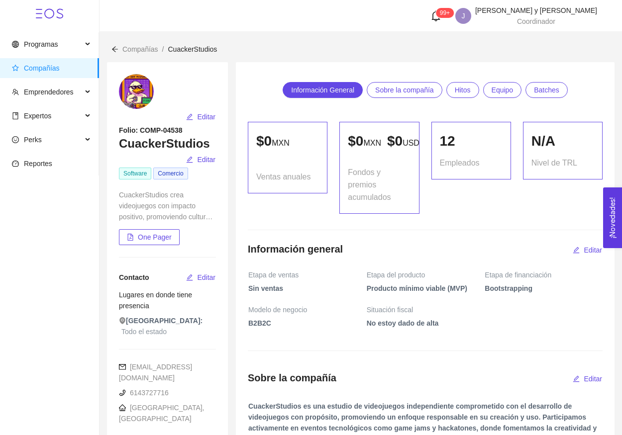 This screenshot has height=435, width=622. What do you see at coordinates (462, 90) in the screenshot?
I see `a: Hitos` at bounding box center [462, 90].